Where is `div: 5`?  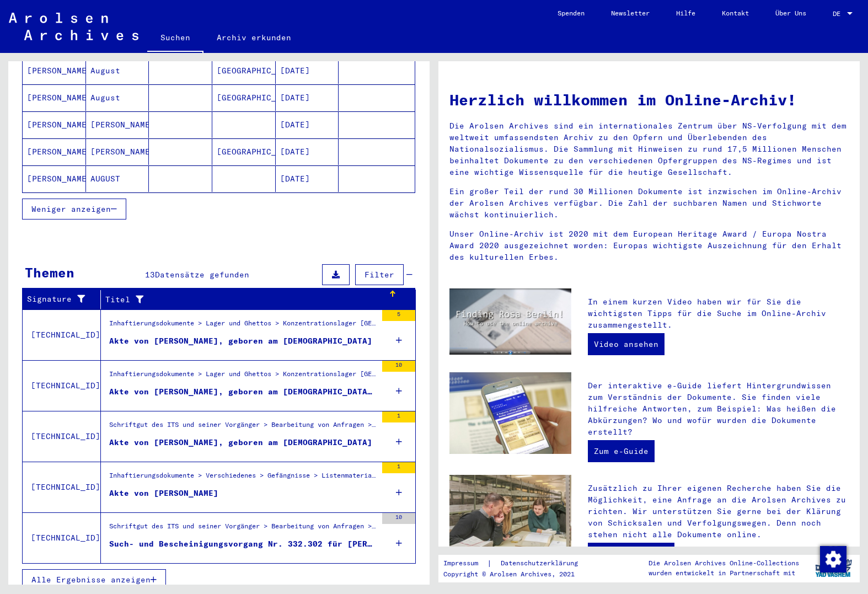
div: 5 is located at coordinates (399, 315).